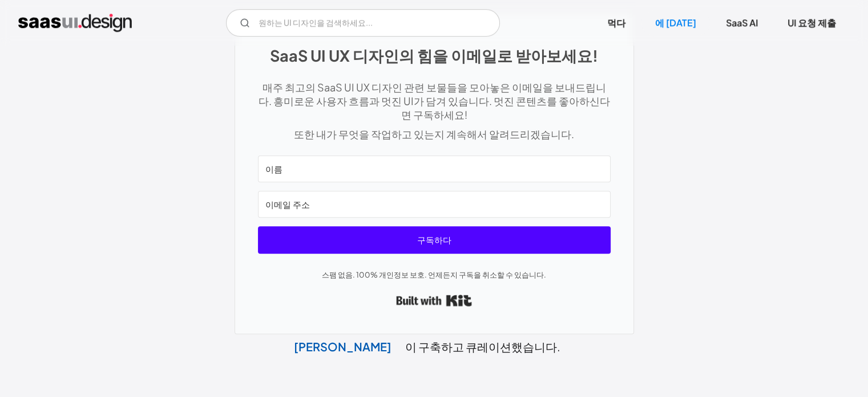 This screenshot has height=397, width=868. What do you see at coordinates (811, 22) in the screenshot?
I see `font: UI 요청 제출` at bounding box center [811, 22].